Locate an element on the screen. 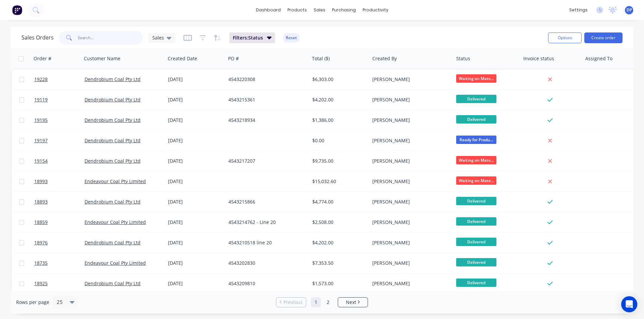 The image size is (644, 319). span: 18893 is located at coordinates (41, 202).